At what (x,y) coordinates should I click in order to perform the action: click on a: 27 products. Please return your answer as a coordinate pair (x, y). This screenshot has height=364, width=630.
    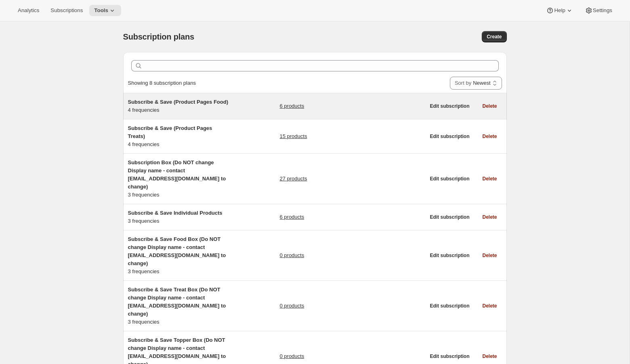
    Looking at the image, I should click on (293, 179).